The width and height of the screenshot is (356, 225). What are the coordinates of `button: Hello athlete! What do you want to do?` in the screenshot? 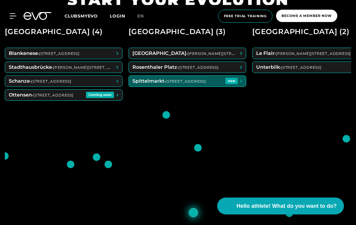 It's located at (281, 206).